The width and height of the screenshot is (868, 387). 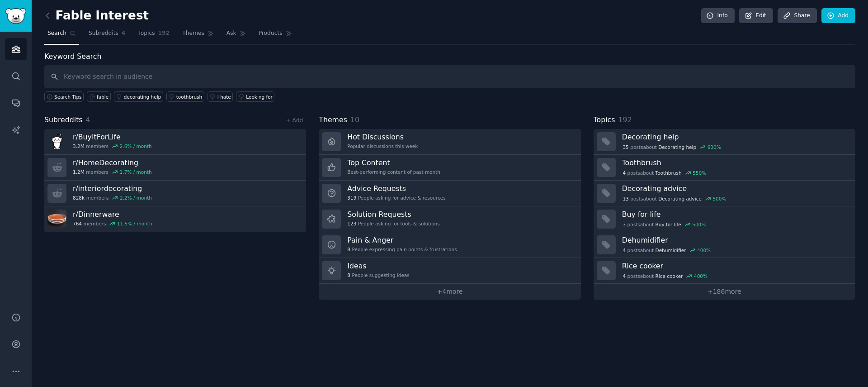 What do you see at coordinates (73, 56) in the screenshot?
I see `label: Keyword Search` at bounding box center [73, 56].